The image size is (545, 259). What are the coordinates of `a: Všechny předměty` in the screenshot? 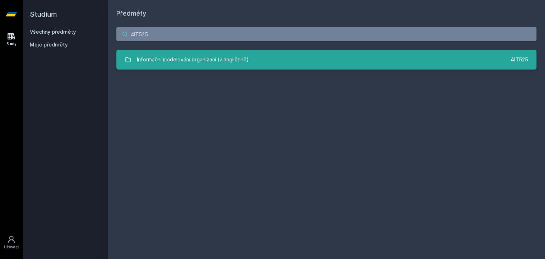 It's located at (53, 32).